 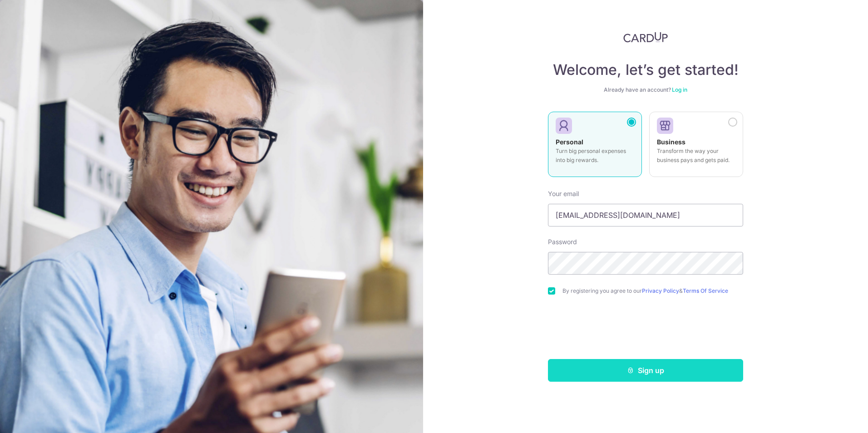 What do you see at coordinates (696, 156) in the screenshot?
I see `p: Transform the way your business pays and gets paid.` at bounding box center [696, 156].